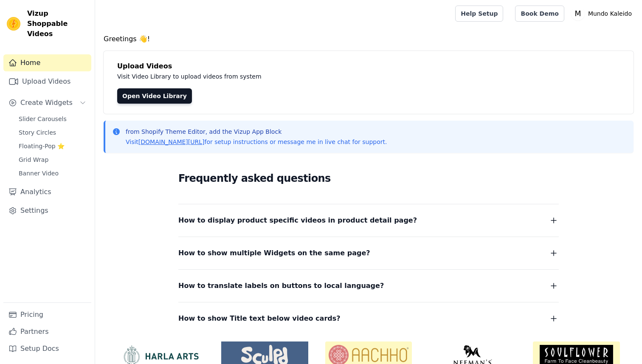  I want to click on a: Settings, so click(47, 210).